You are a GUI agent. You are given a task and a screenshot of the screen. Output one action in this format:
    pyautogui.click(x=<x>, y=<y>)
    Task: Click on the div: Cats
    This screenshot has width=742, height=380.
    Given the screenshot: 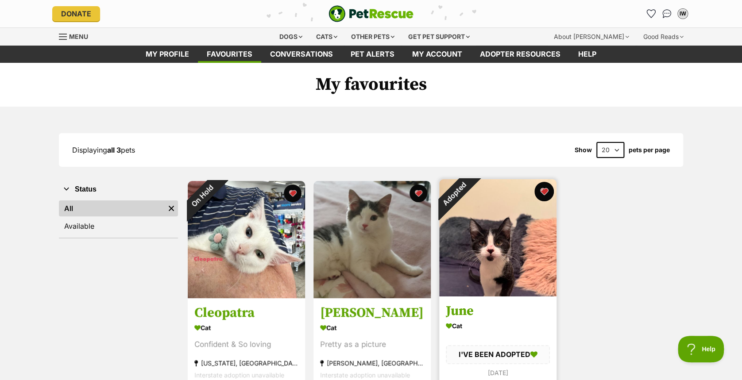 What is the action you would take?
    pyautogui.click(x=327, y=37)
    